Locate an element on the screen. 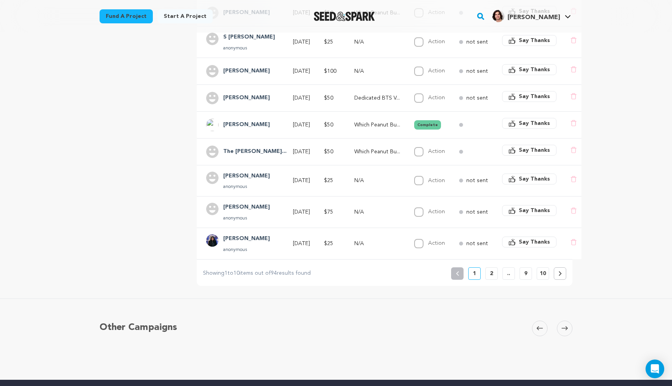  a: Brody M.'s Profile is located at coordinates (531, 15).